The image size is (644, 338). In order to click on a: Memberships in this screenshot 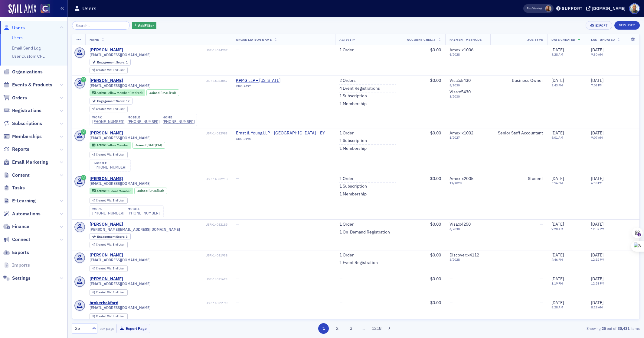, I will do `click(22, 136)`.